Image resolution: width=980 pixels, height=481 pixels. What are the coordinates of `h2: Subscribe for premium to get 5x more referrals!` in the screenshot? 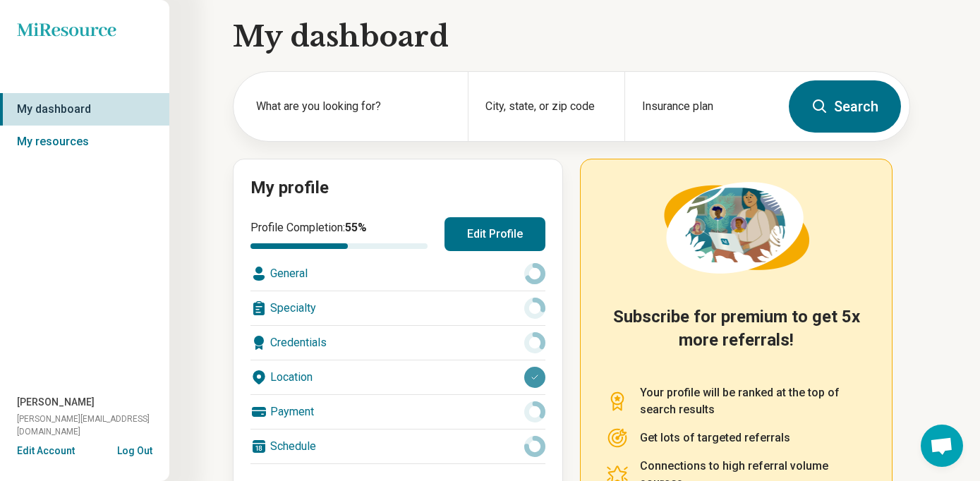 It's located at (736, 337).